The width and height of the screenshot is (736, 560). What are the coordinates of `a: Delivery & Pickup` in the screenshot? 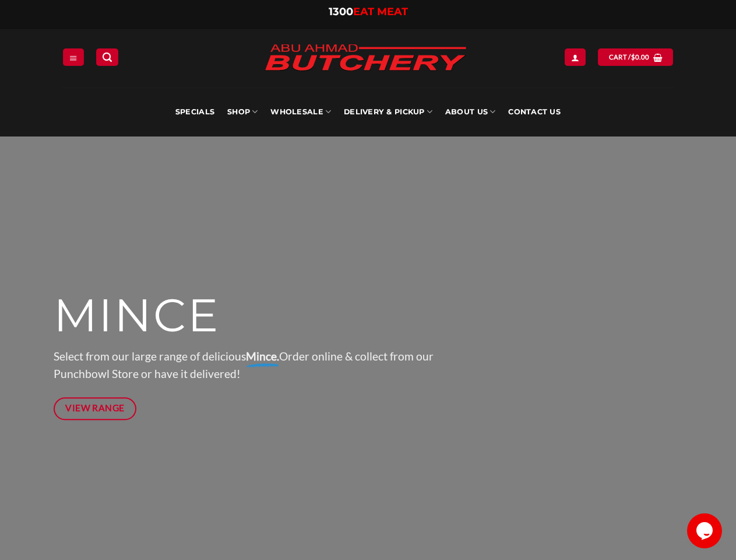 It's located at (388, 112).